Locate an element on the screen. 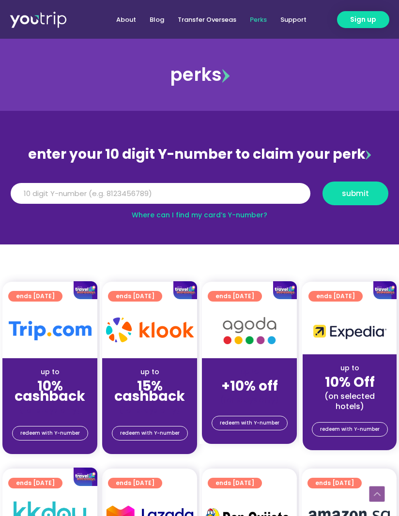 Image resolution: width=399 pixels, height=516 pixels. span: Sign up is located at coordinates (363, 19).